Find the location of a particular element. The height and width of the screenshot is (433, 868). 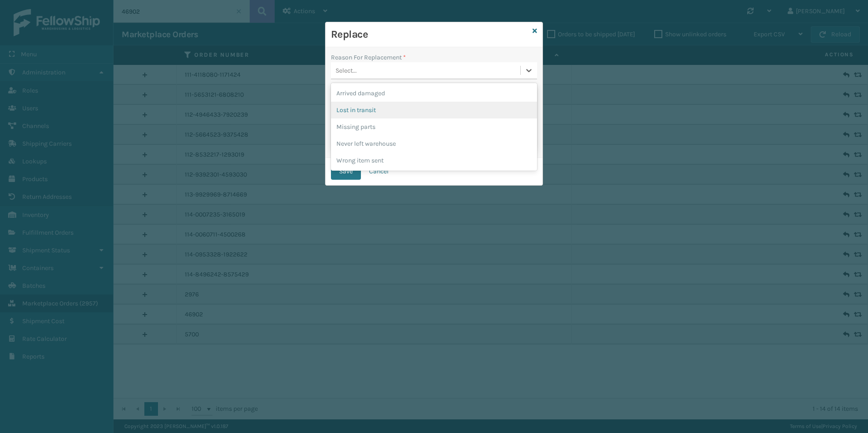

div: Select... is located at coordinates (346, 70).